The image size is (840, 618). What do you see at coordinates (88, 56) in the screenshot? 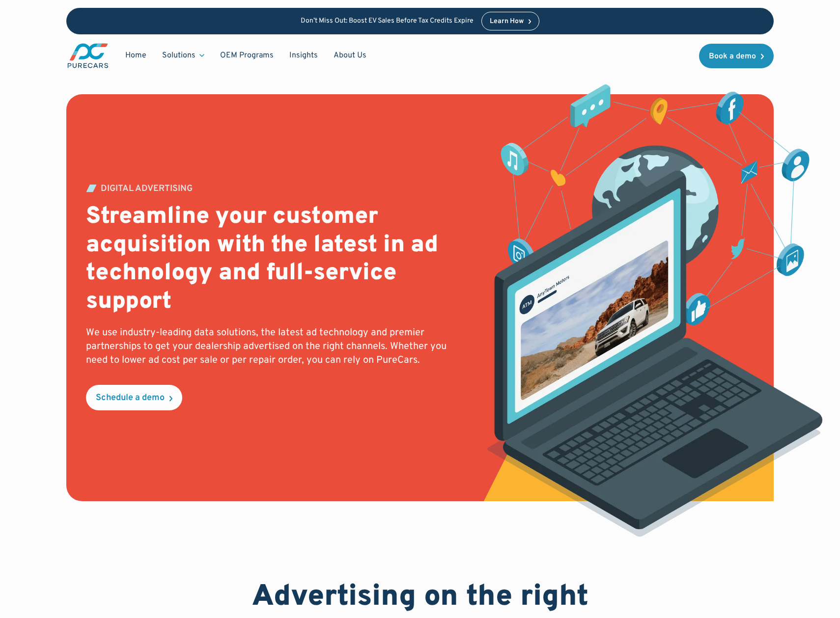
I see `a: main` at bounding box center [88, 56].